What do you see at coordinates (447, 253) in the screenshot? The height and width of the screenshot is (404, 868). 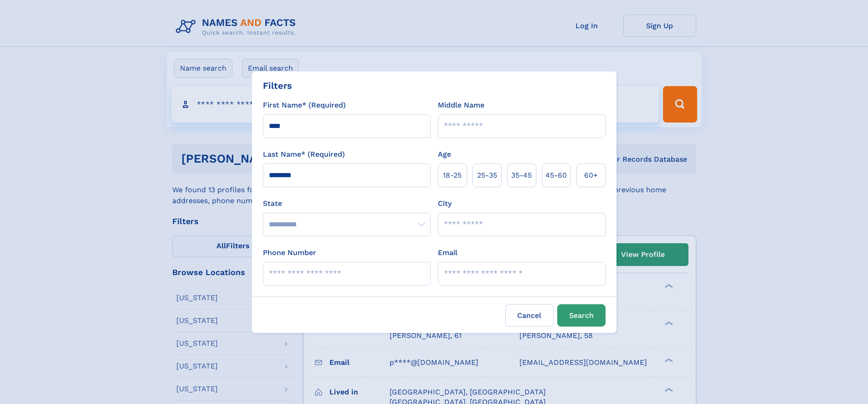 I see `label: Email` at bounding box center [447, 253].